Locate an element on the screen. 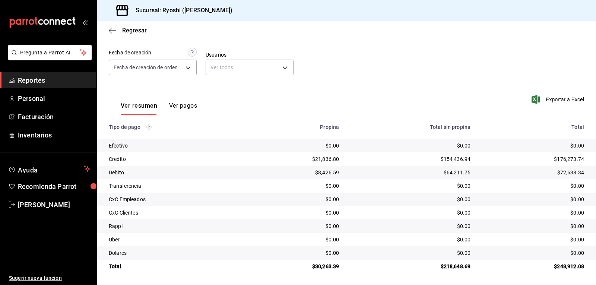 The height and width of the screenshot is (285, 596). div: $176,273.74 is located at coordinates (533, 159).